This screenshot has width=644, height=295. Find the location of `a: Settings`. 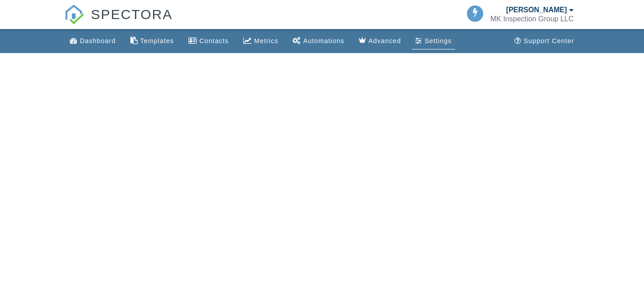

a: Settings is located at coordinates (433, 41).